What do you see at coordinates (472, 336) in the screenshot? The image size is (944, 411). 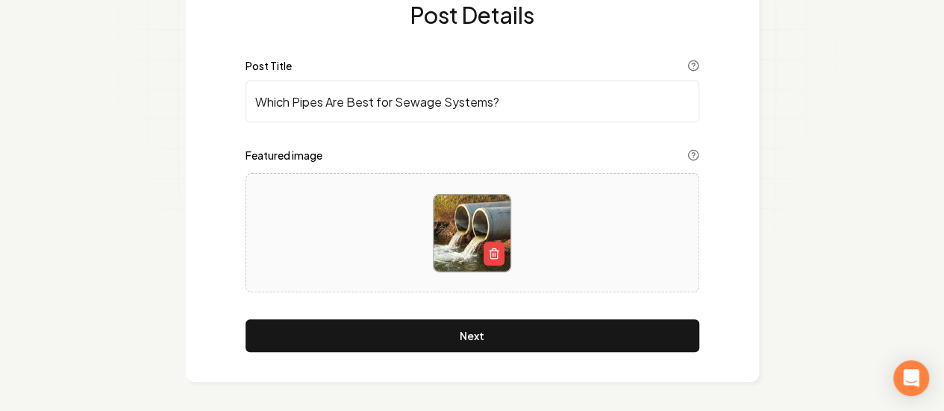 I see `button: Next` at bounding box center [472, 336].